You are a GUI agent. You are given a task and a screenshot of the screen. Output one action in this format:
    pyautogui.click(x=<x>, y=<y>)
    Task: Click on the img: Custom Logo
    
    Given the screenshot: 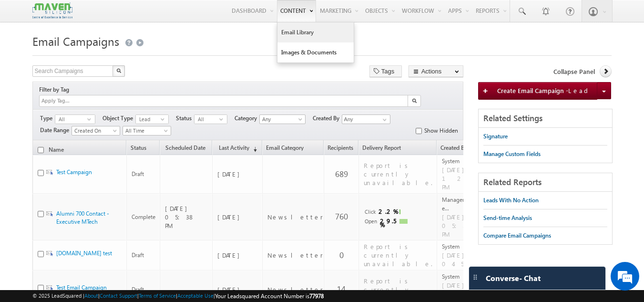 What is the action you would take?
    pyautogui.click(x=52, y=11)
    